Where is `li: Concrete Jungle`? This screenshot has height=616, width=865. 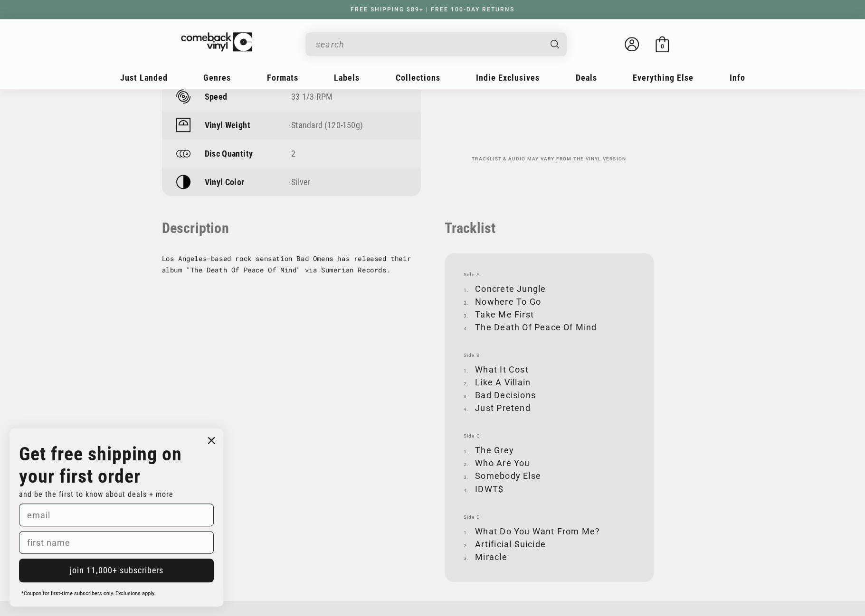
li: Concrete Jungle is located at coordinates (549, 289).